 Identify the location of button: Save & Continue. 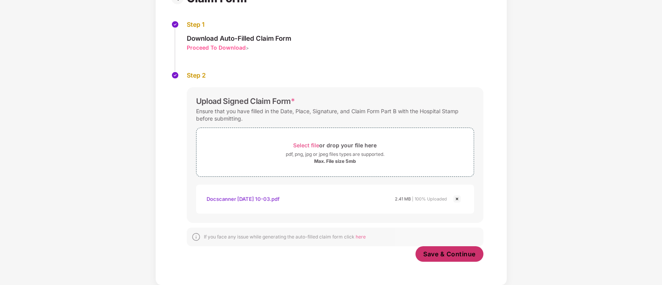
(449, 254).